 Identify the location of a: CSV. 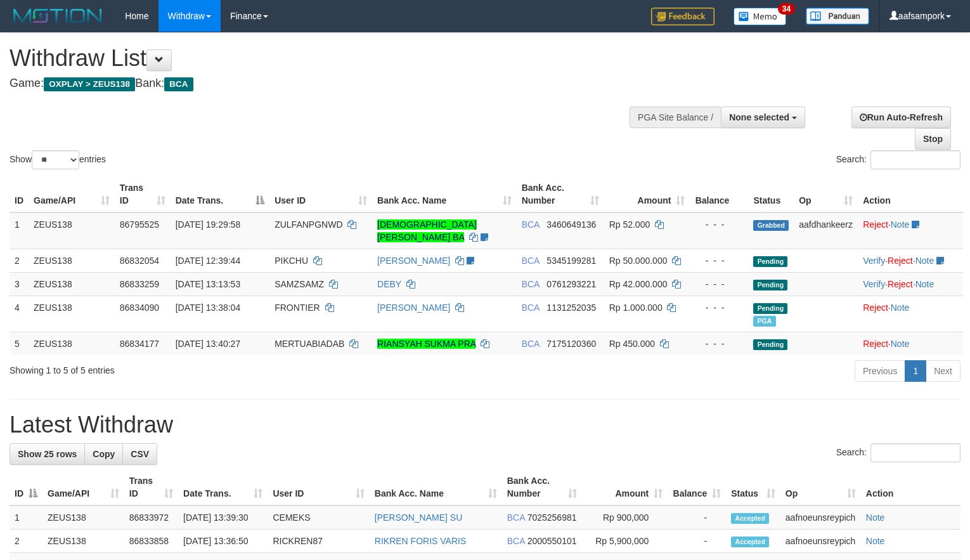
(139, 454).